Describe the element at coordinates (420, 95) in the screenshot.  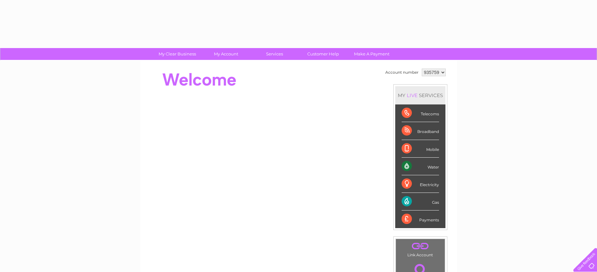
I see `div: MY SERVICES` at that location.